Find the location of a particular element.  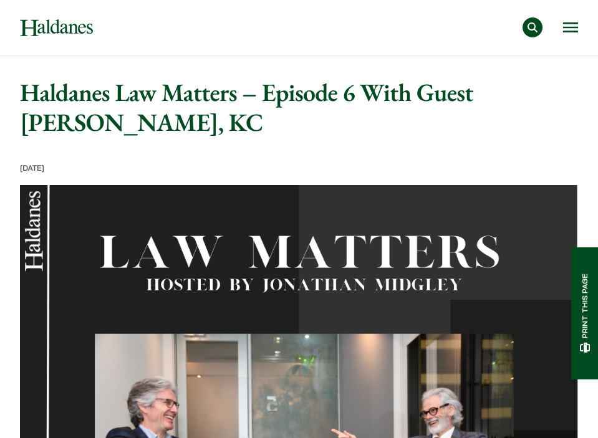

button: Search is located at coordinates (532, 27).